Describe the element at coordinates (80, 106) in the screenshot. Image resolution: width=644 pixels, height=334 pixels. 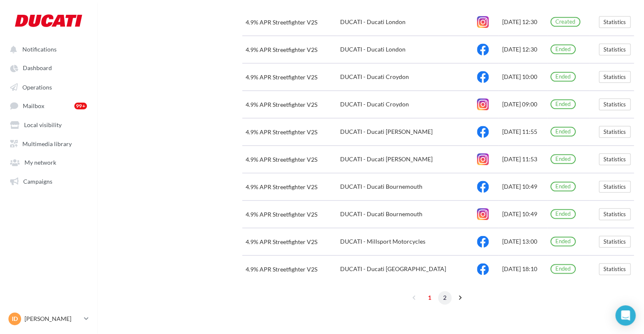
I see `div: 99+` at that location.